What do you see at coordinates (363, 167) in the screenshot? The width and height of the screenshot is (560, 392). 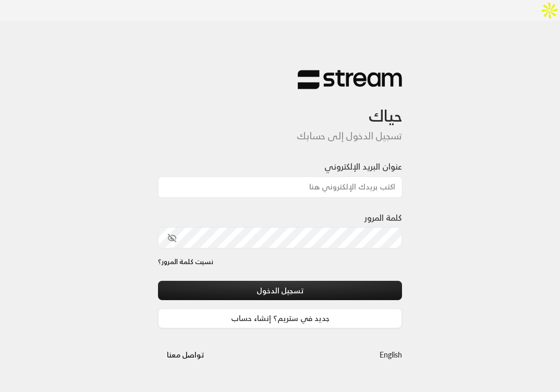 I see `label: عنوان البريد الإلكتروني` at bounding box center [363, 167].